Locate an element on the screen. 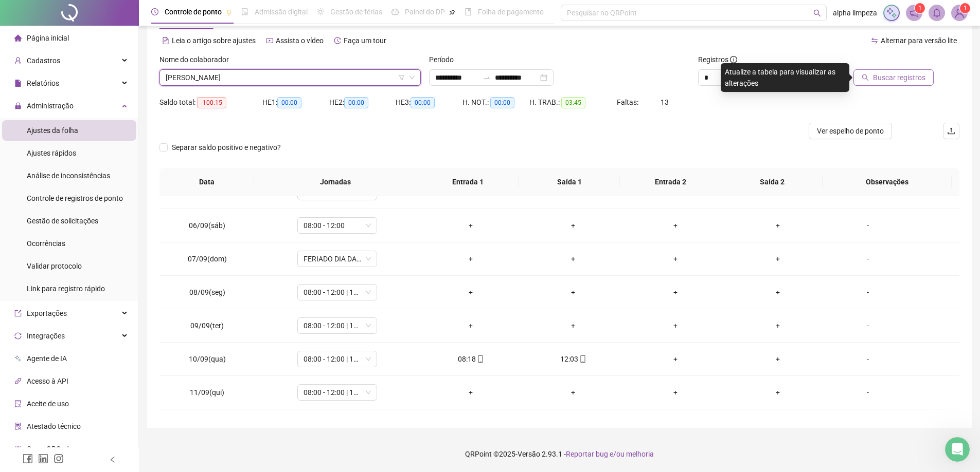  span: Versão is located at coordinates (529, 454).